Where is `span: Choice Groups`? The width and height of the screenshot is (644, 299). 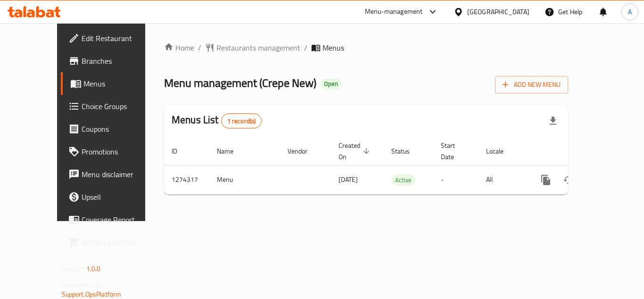 span: Choice Groups is located at coordinates (119, 107).